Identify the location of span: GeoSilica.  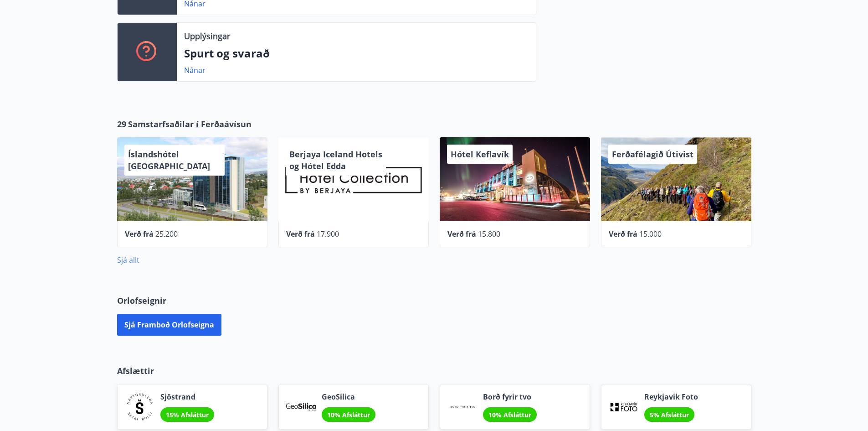
(348, 396).